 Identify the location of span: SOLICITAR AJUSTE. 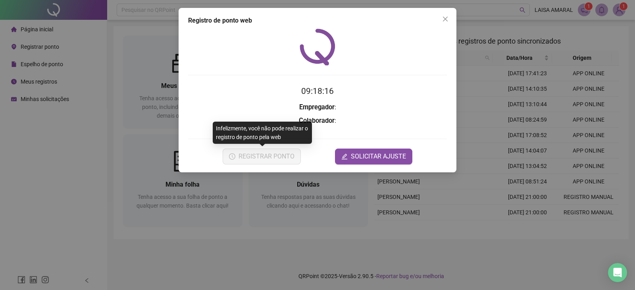
(378, 157).